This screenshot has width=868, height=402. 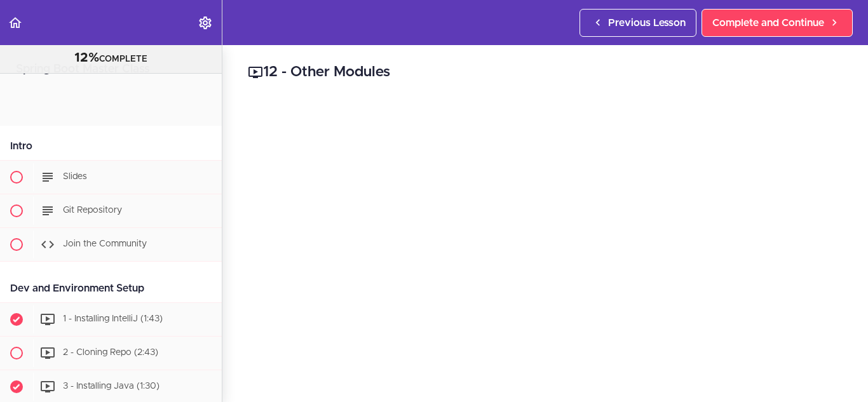 I want to click on span: 3 - Installing Java (1:30), so click(x=111, y=386).